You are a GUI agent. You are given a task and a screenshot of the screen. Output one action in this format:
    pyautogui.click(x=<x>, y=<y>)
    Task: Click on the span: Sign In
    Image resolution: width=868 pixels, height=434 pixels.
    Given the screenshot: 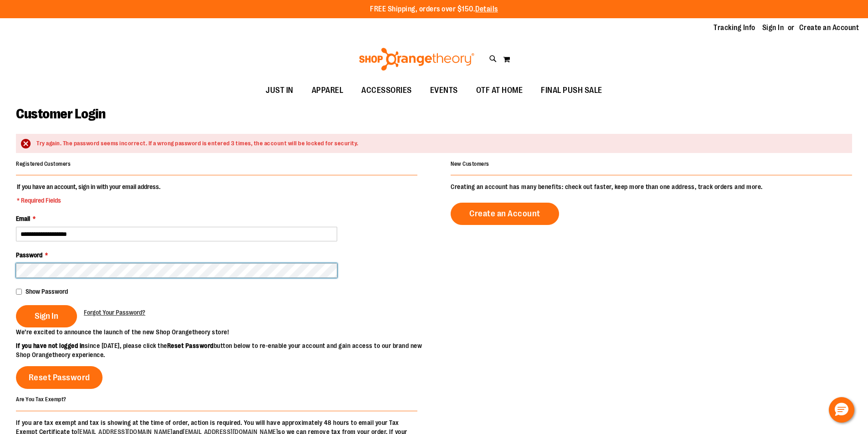 What is the action you would take?
    pyautogui.click(x=46, y=316)
    